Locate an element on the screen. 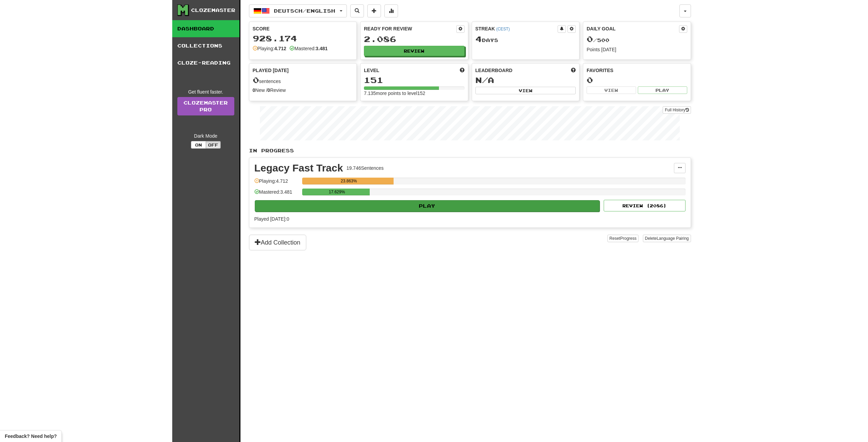 The image size is (868, 442). div: 928.174 is located at coordinates (303, 39).